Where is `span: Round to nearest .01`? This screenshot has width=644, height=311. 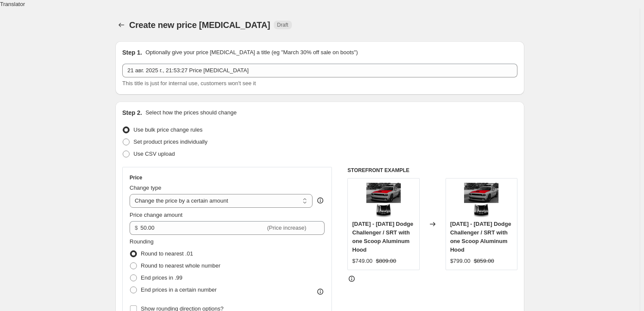 span: Round to nearest .01 is located at coordinates (166, 254).